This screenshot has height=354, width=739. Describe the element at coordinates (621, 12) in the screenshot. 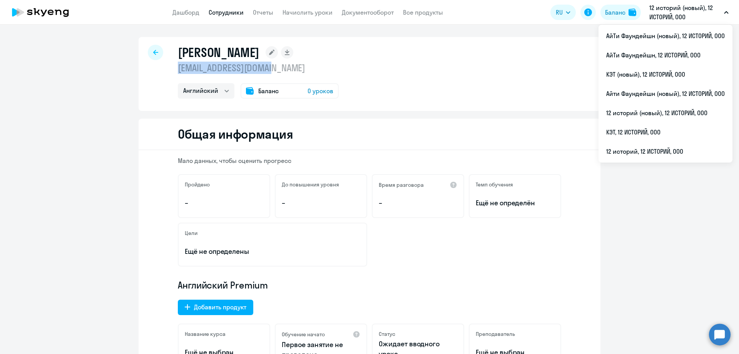

I see `button: Балансbalance` at that location.